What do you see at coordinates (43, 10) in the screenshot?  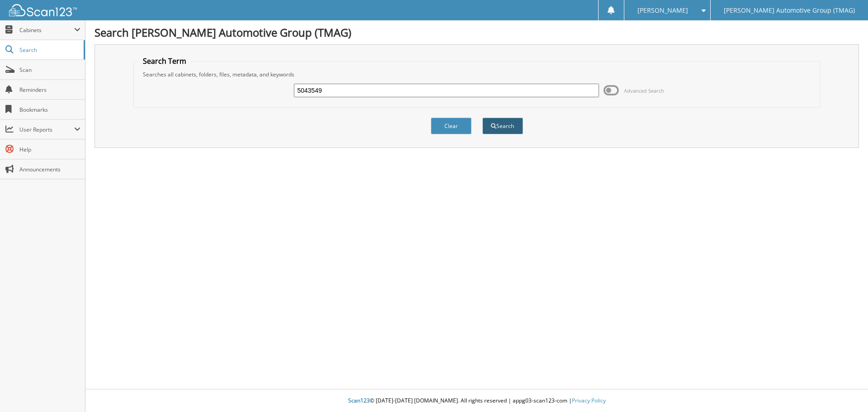 I see `img: scan123-logo-white.svg` at bounding box center [43, 10].